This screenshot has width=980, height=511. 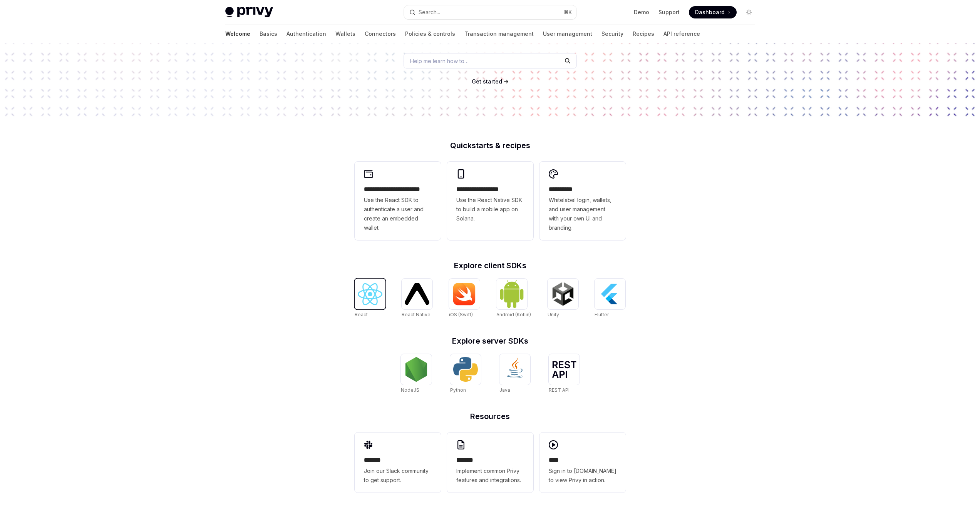 What do you see at coordinates (710, 12) in the screenshot?
I see `span: Dashboard` at bounding box center [710, 12].